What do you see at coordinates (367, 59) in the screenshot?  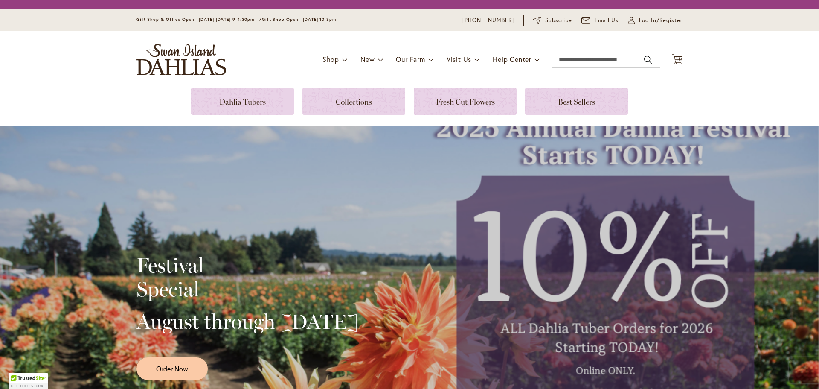 I see `span: New` at bounding box center [367, 59].